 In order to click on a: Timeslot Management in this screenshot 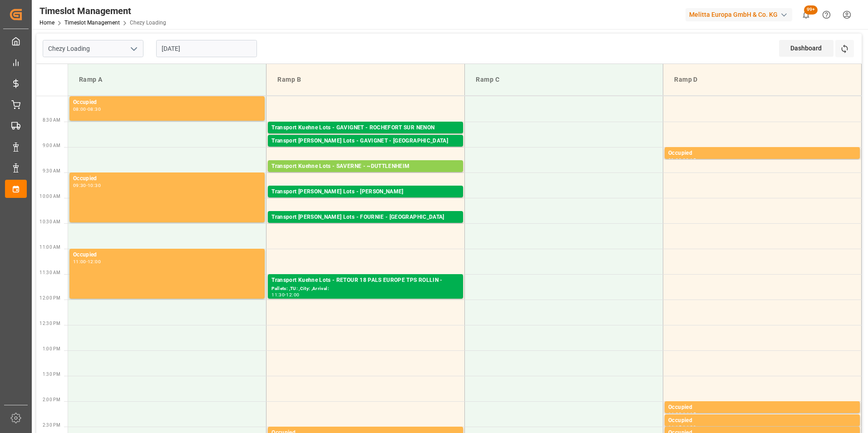, I will do `click(92, 22)`.